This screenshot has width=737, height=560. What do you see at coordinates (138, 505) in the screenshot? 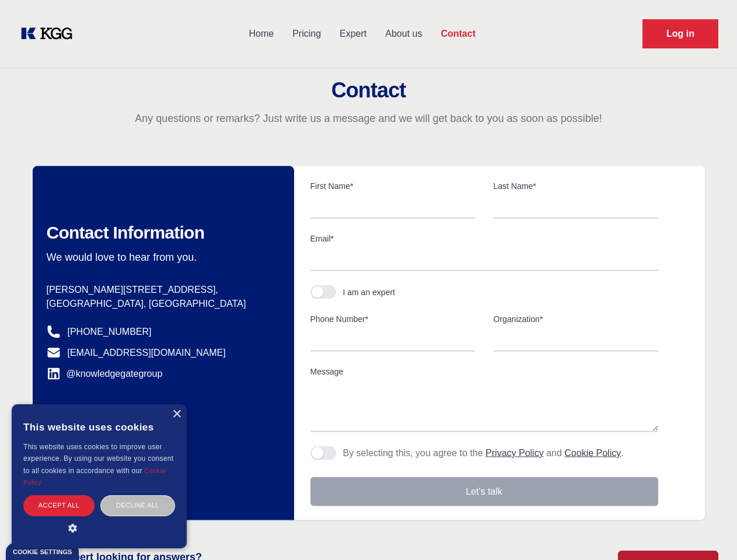
I see `div: Decline all` at bounding box center [138, 505].